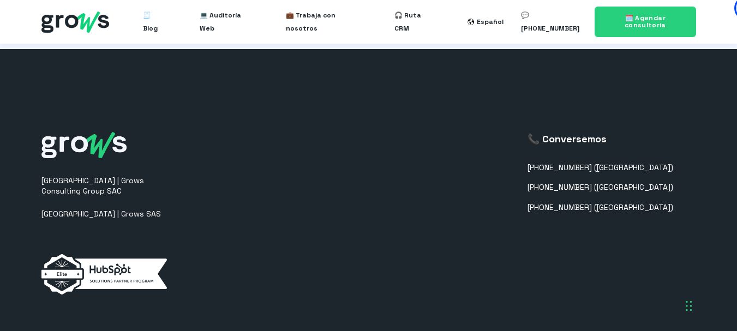 This screenshot has width=737, height=331. Describe the element at coordinates (490, 22) in the screenshot. I see `div: Español` at that location.